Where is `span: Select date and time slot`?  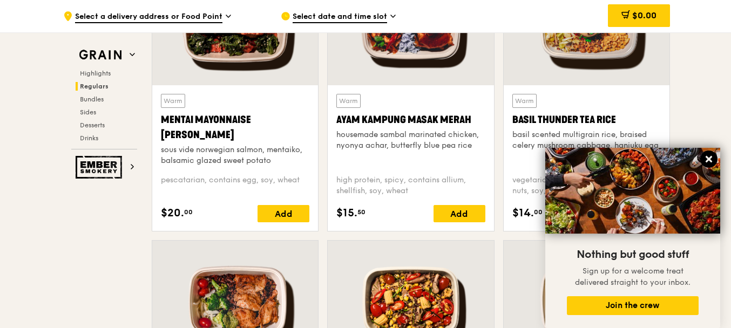
span: Select date and time slot is located at coordinates (340, 17).